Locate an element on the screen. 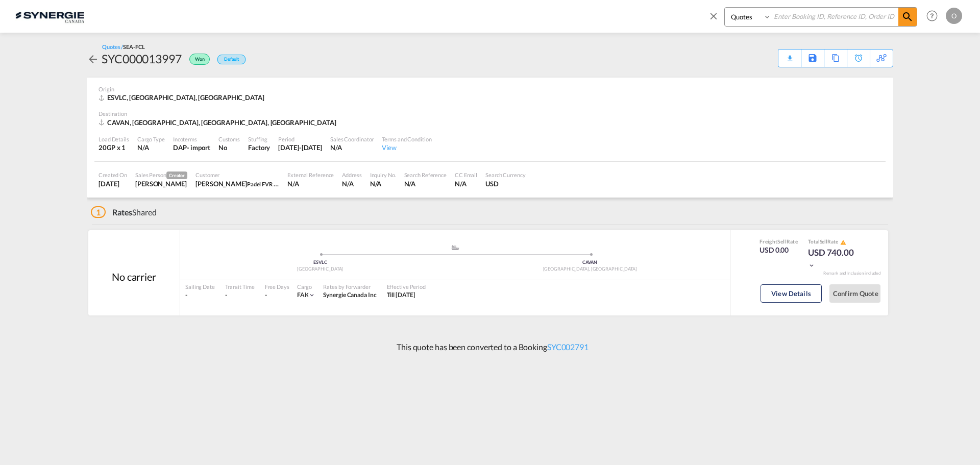 The height and width of the screenshot is (465, 980). div: Inquiry No. is located at coordinates (383, 174).